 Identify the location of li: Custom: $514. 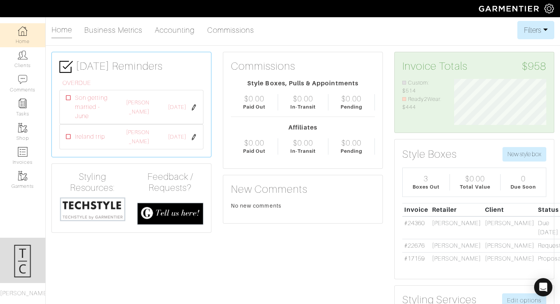
(423, 87).